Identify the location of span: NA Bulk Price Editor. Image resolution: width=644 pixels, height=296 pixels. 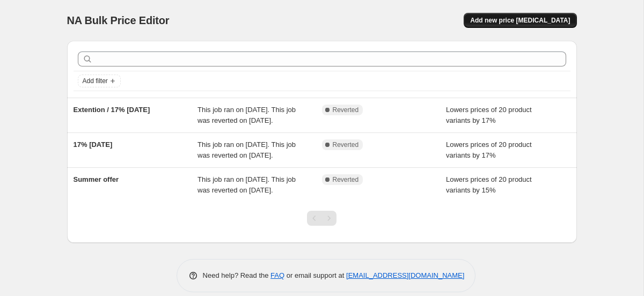
(118, 20).